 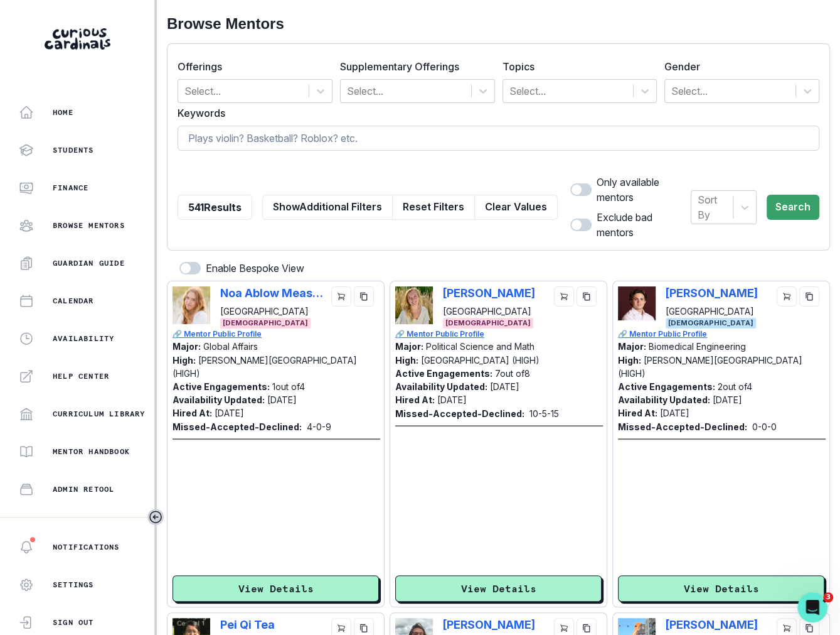 I want to click on p: Guardian Guide, so click(x=88, y=263).